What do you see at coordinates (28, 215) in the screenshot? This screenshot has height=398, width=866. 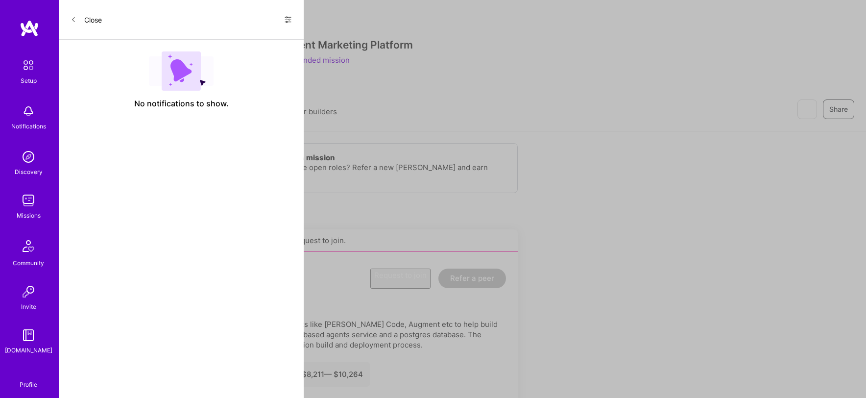 I see `div: Missions` at bounding box center [28, 215].